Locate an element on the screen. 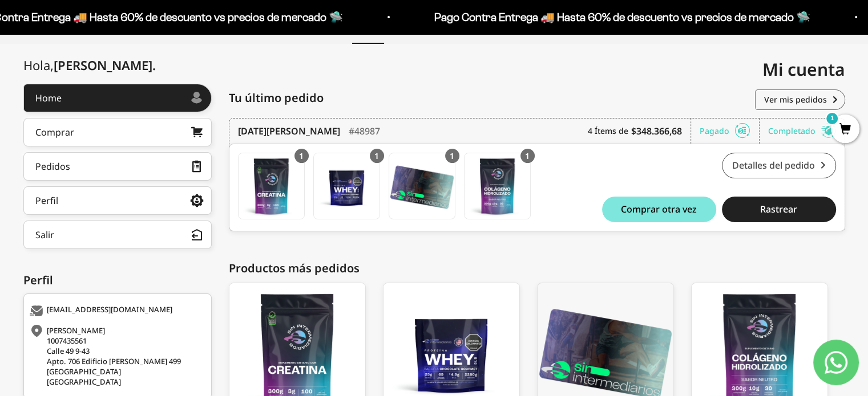 The height and width of the screenshot is (396, 868). button: Comprar otra vez is located at coordinates (659, 209).